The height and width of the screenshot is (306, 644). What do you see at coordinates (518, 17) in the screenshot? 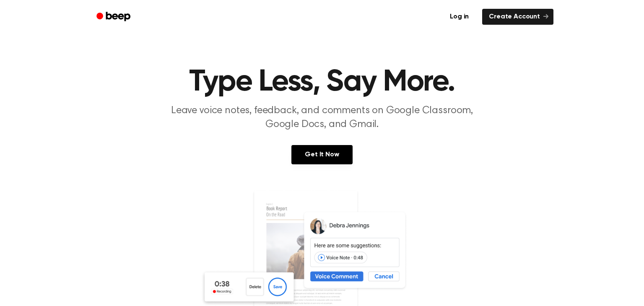
I see `a: Create Account` at bounding box center [518, 17].